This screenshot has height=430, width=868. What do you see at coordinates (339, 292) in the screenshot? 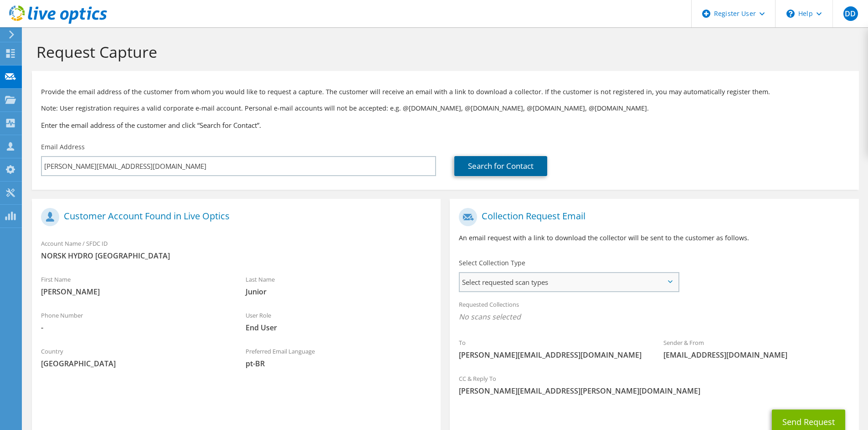
I see `span: Junior` at bounding box center [339, 292].